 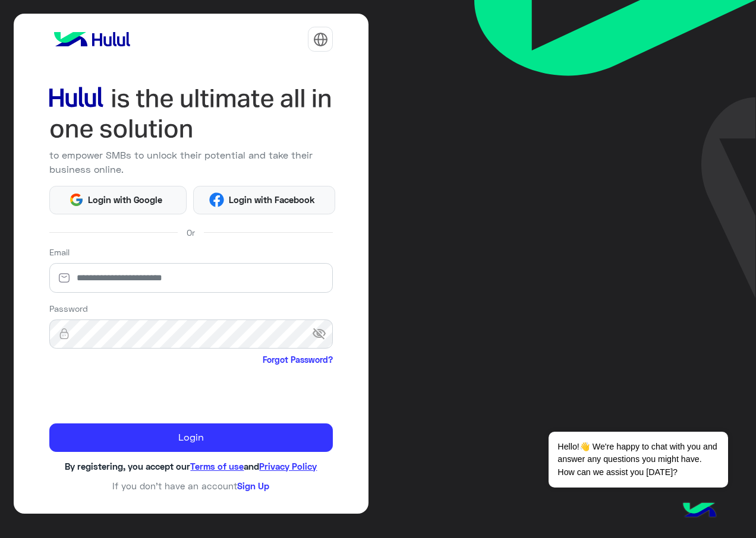 I want to click on span: Login with Google, so click(x=125, y=199).